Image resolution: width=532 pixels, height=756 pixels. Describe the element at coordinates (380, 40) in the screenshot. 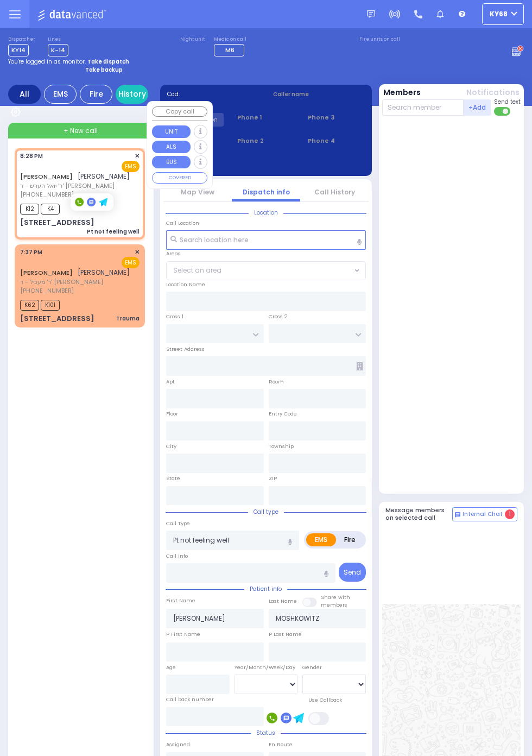

I see `label: Fire units on call` at that location.